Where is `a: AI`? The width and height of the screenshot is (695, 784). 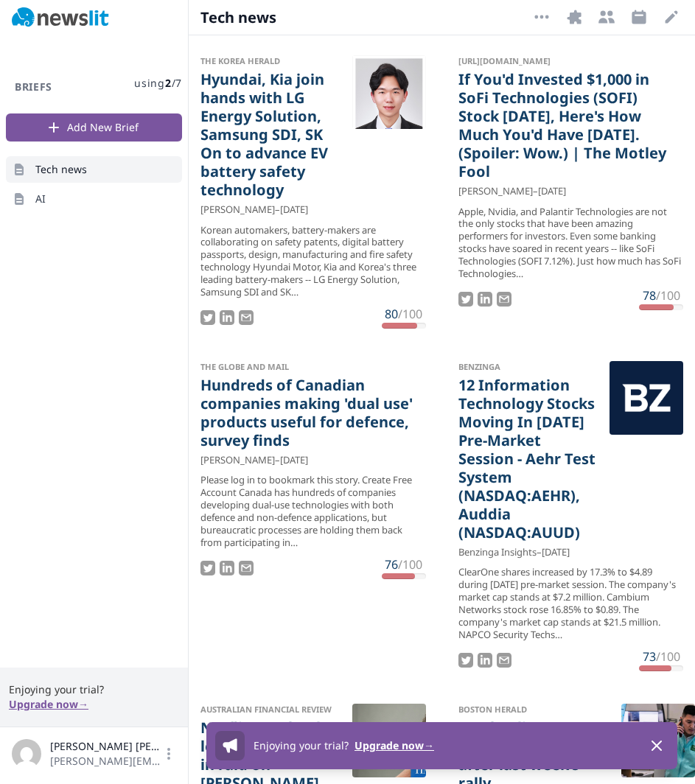 a: AI is located at coordinates (94, 199).